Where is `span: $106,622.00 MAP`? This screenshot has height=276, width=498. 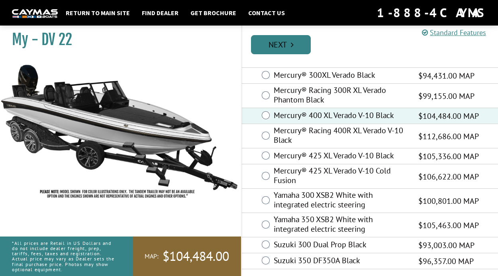 span: $106,622.00 MAP is located at coordinates (448, 176).